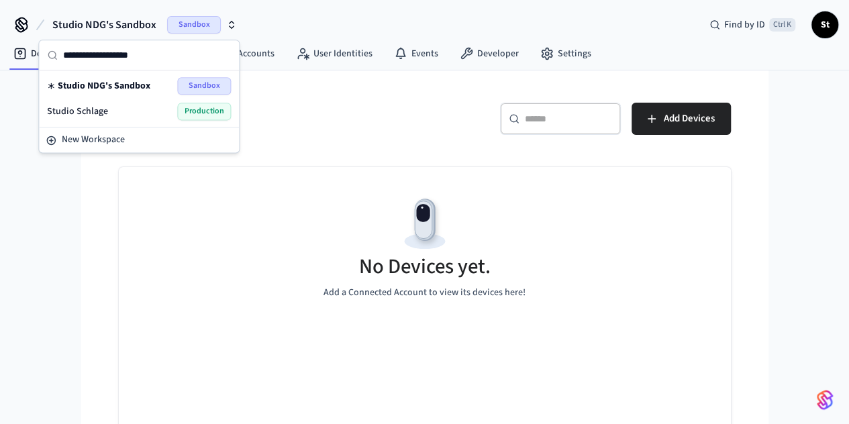 The image size is (849, 424). What do you see at coordinates (824, 25) in the screenshot?
I see `span: St` at bounding box center [824, 25].